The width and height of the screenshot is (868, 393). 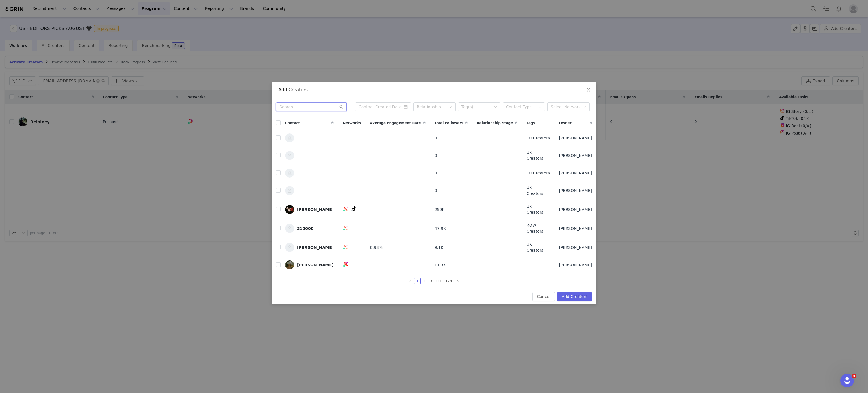 I want to click on i: icon: left, so click(x=411, y=281).